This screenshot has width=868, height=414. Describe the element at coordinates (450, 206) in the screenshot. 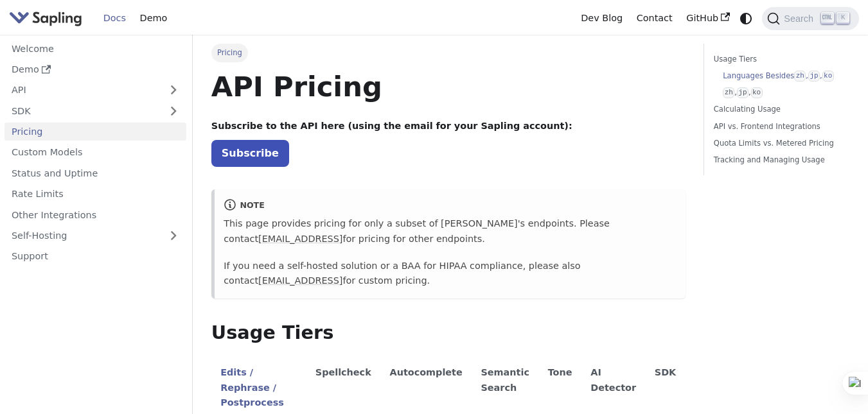

I see `div: note` at that location.